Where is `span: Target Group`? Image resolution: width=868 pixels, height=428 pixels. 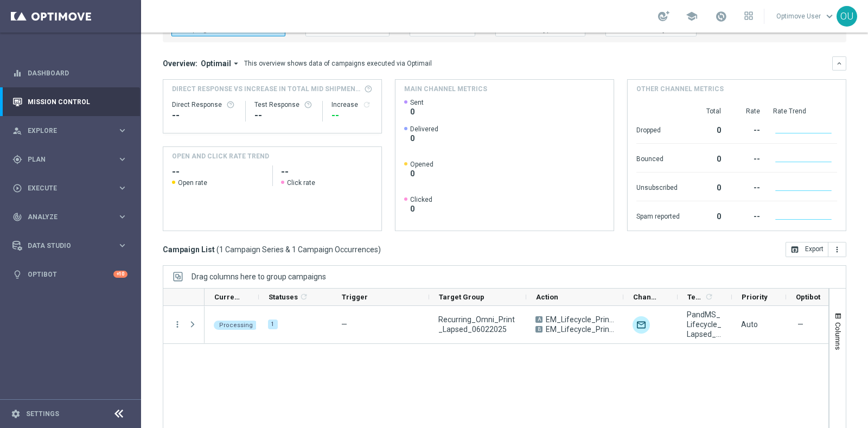 span: Target Group is located at coordinates (462, 297).